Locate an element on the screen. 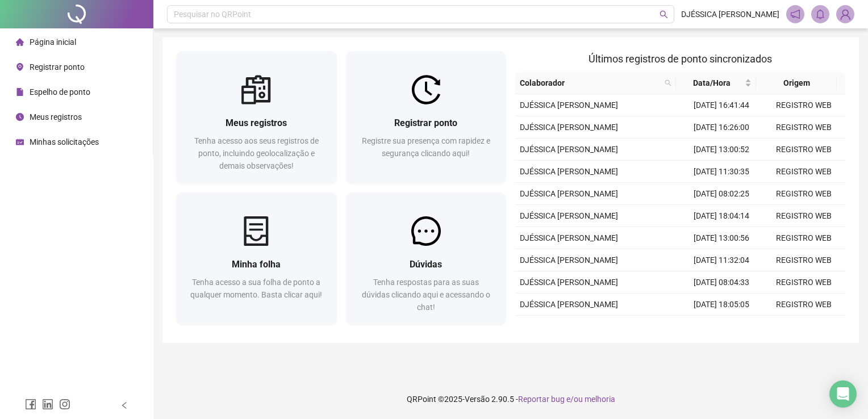 The image size is (868, 419). span: schedule is located at coordinates (20, 142).